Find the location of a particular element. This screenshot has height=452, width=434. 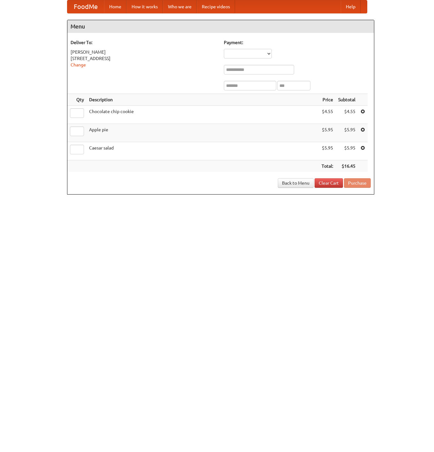

a: Clear Cart is located at coordinates (328, 183).